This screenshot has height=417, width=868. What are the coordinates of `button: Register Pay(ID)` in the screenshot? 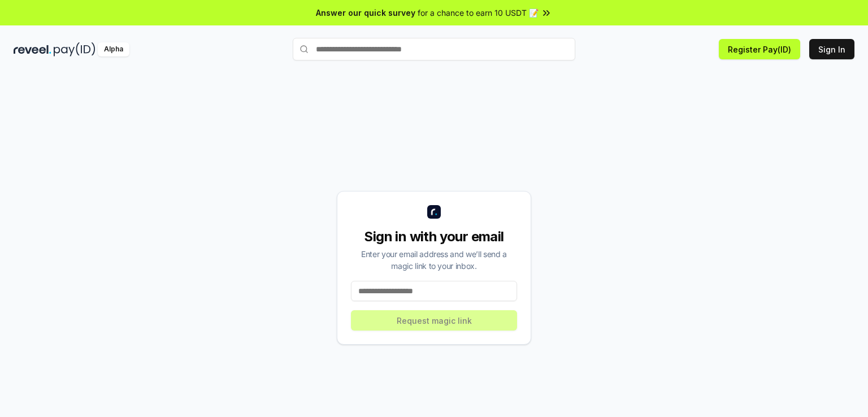 It's located at (759, 49).